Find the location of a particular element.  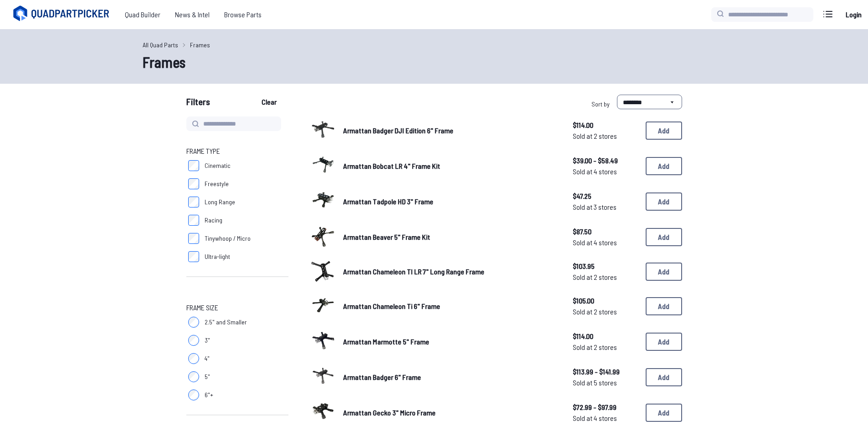

span: $87.50 is located at coordinates (606, 232).